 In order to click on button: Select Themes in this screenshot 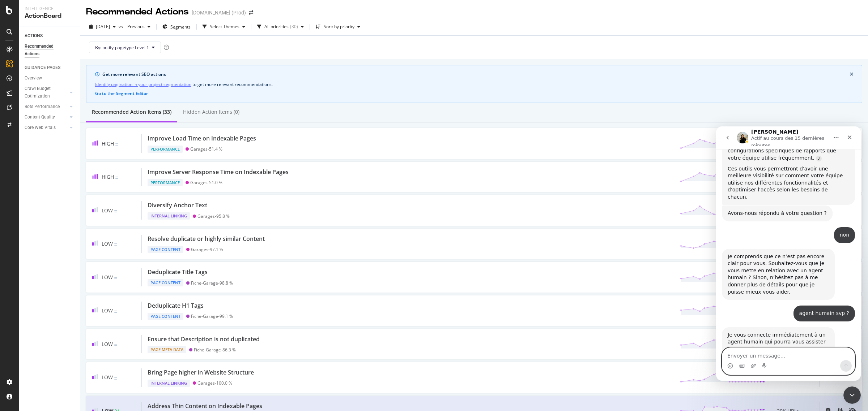, I will do `click(224, 27)`.